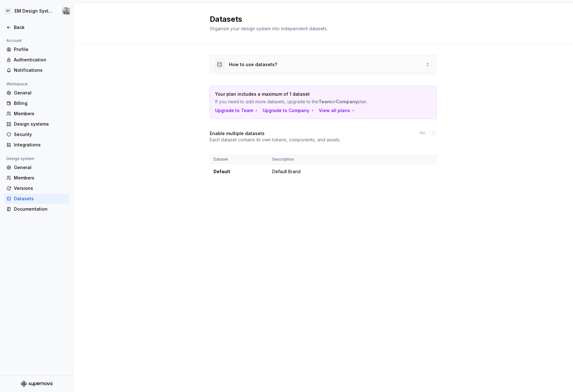 This screenshot has height=392, width=573. I want to click on div: Profile, so click(40, 49).